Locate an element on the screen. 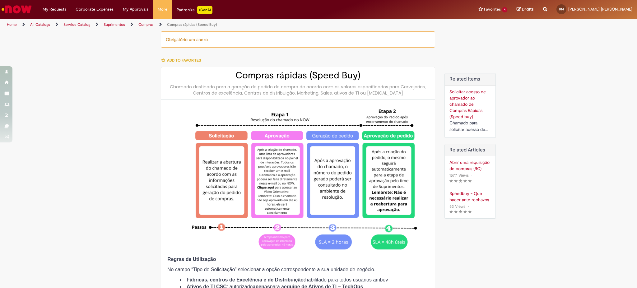 The width and height of the screenshot is (637, 288). span: No campo “Tipo de Solicitação” selecionar a opção correspondente a sua unidade de negócio. is located at coordinates (271, 270).